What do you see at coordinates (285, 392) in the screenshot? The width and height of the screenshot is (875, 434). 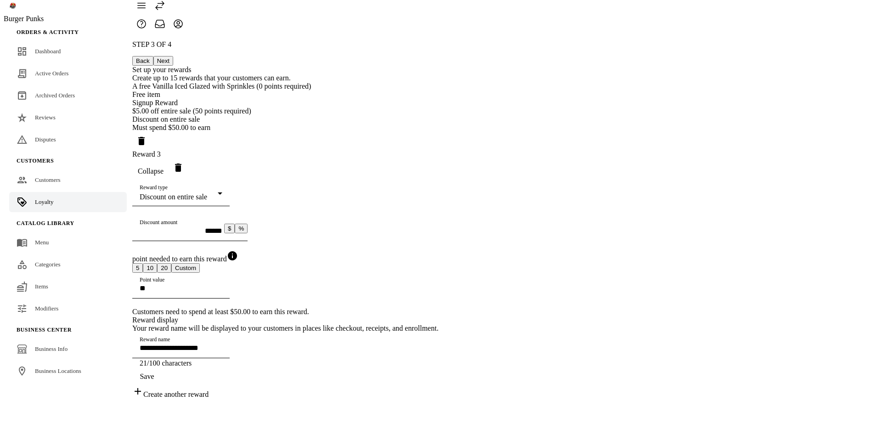 I see `div: Create another reward` at bounding box center [285, 392].